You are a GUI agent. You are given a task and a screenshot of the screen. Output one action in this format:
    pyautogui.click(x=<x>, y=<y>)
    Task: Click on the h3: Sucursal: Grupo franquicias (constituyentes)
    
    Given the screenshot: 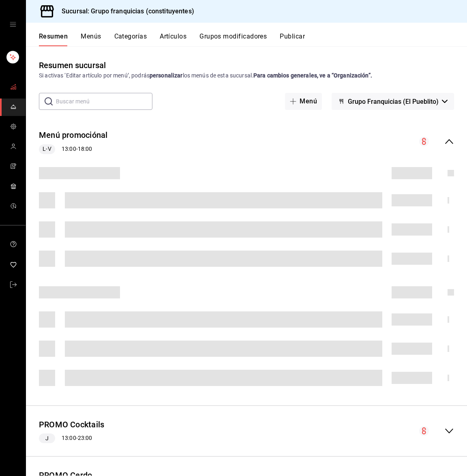 What is the action you would take?
    pyautogui.click(x=124, y=12)
    